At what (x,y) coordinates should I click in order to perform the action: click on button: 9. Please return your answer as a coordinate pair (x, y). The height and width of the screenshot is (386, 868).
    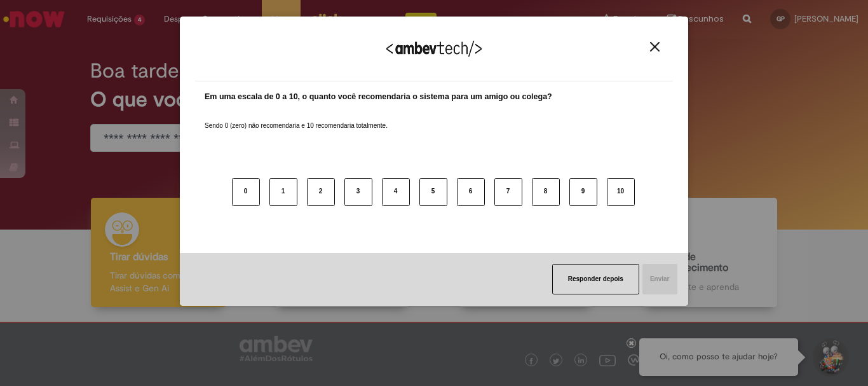
    Looking at the image, I should click on (584, 192).